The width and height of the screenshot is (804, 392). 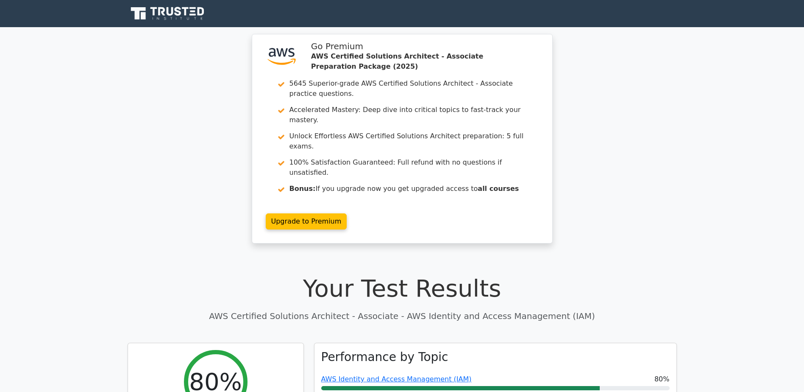 I want to click on span: 80%, so click(x=662, y=379).